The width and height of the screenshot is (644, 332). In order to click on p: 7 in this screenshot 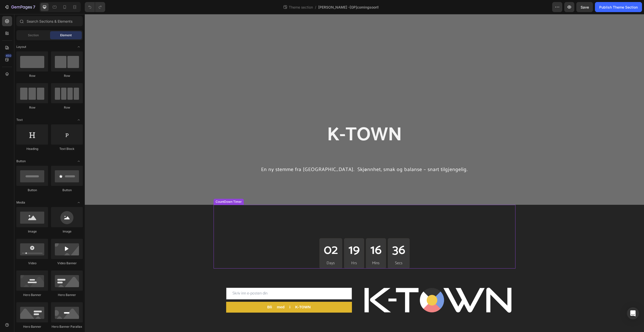, I will do `click(34, 7)`.